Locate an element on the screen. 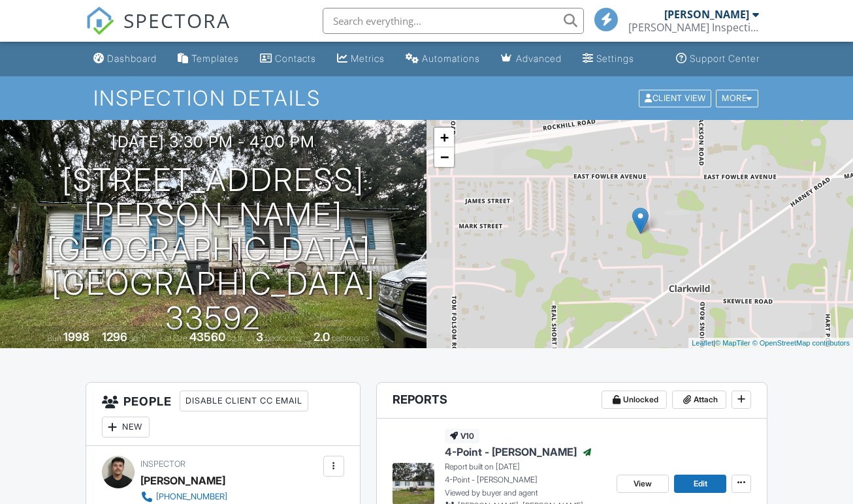 This screenshot has width=853, height=504. div: Client View is located at coordinates (675, 98).